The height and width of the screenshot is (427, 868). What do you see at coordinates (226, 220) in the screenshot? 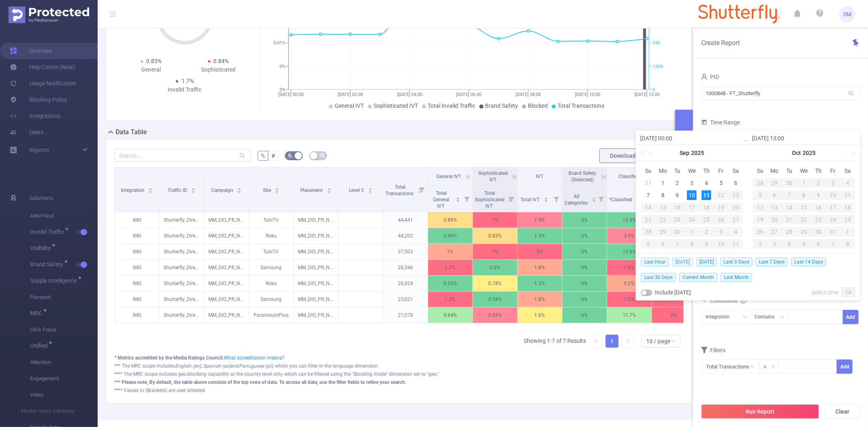
I see `p: MM_DIO_PR_NS_Q325_Brand_US_Rain Paid [283287]` at bounding box center [226, 220].